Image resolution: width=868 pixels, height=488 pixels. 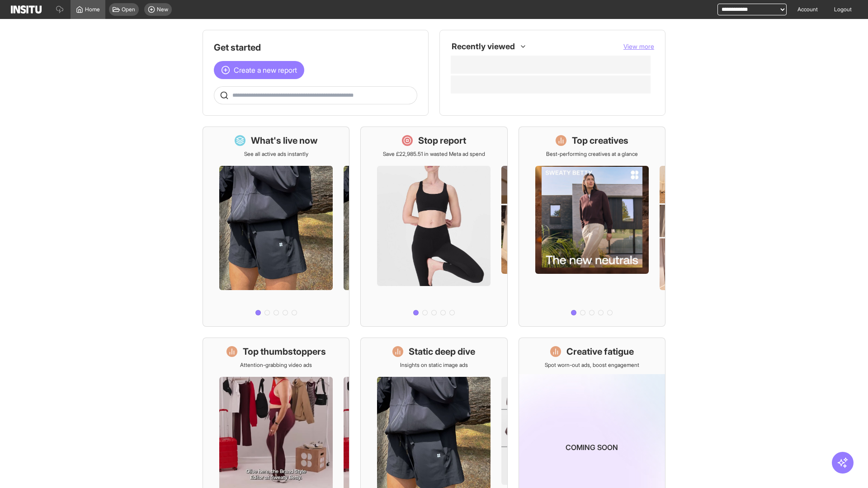 What do you see at coordinates (265, 70) in the screenshot?
I see `span: Create a new report` at bounding box center [265, 70].